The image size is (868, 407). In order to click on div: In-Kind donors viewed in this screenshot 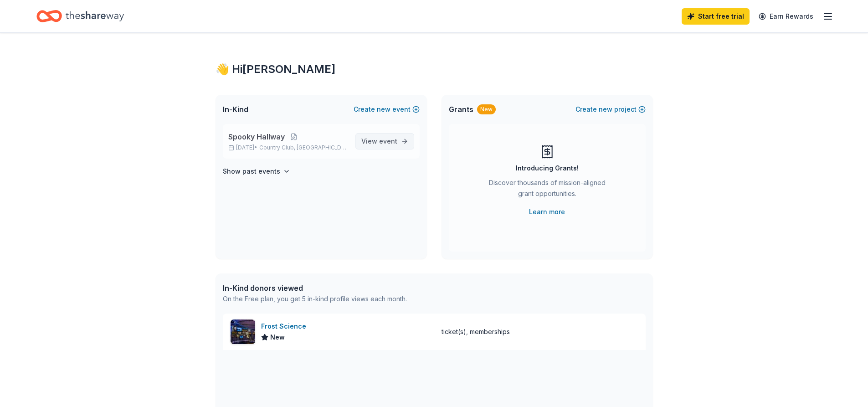, I will do `click(315, 288)`.